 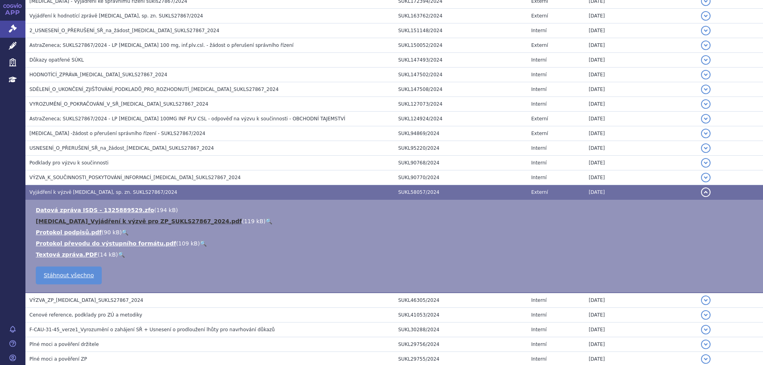 What do you see at coordinates (461, 345) in the screenshot?
I see `td: SUKL29756/2024` at bounding box center [461, 345].